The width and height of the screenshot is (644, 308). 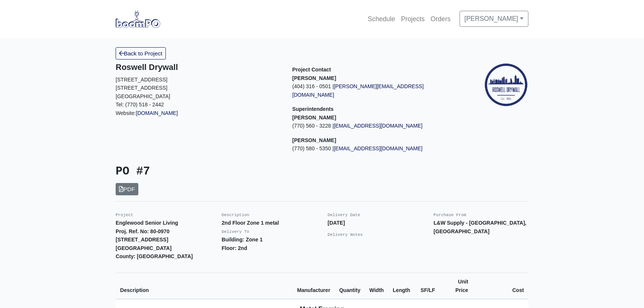 I want to click on p: (404) 316 - 0501 |, so click(x=375, y=90).